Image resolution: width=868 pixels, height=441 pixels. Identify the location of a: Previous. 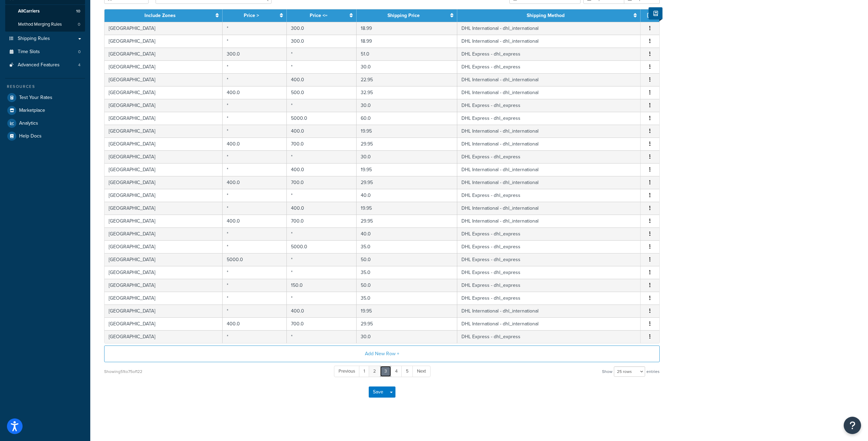
(347, 371).